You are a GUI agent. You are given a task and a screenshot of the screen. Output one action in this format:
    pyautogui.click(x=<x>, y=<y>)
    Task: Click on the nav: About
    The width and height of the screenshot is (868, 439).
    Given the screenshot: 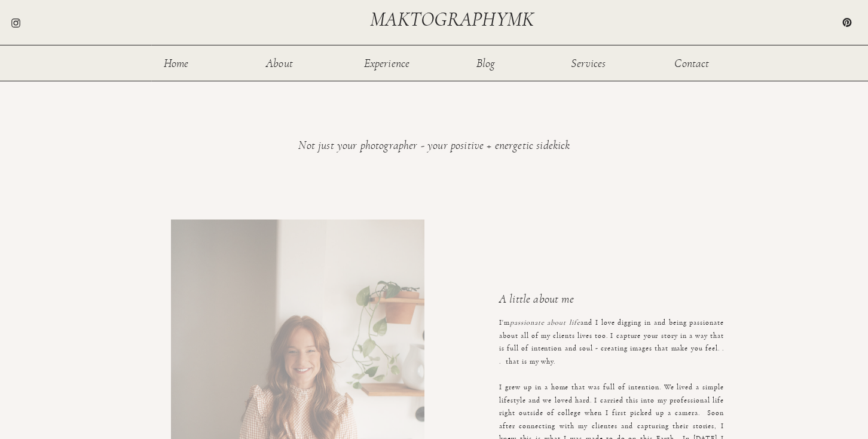 What is the action you would take?
    pyautogui.click(x=279, y=62)
    